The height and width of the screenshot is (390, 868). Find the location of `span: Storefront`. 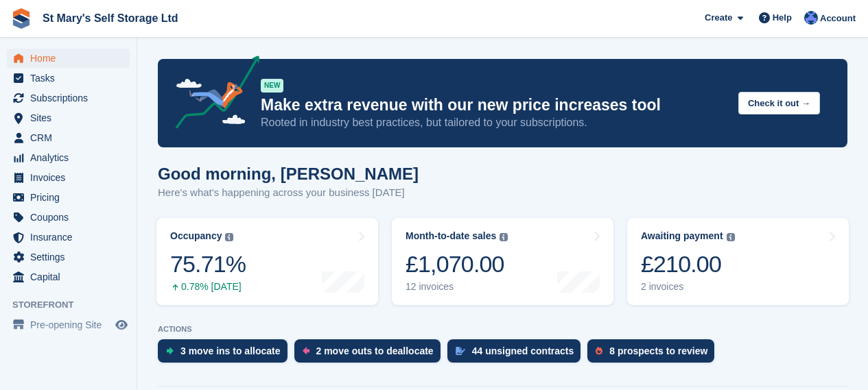

span: Storefront is located at coordinates (74, 305).